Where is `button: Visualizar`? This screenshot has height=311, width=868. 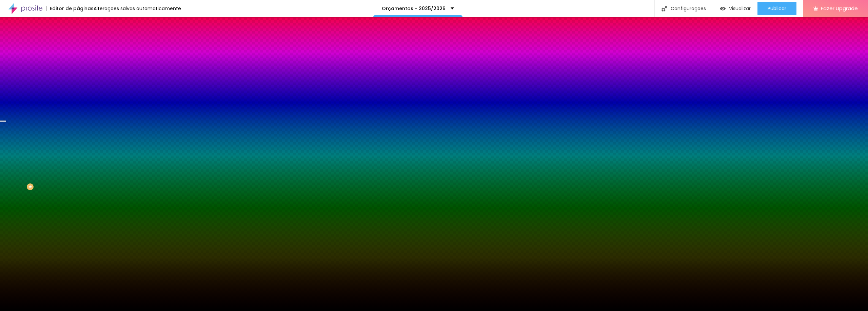 button: Visualizar is located at coordinates (735, 9).